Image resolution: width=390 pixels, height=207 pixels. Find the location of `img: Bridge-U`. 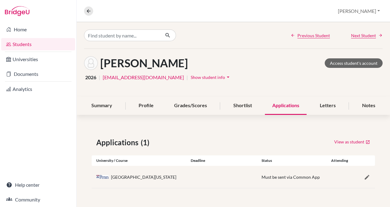

img: Bridge-U is located at coordinates (17, 11).